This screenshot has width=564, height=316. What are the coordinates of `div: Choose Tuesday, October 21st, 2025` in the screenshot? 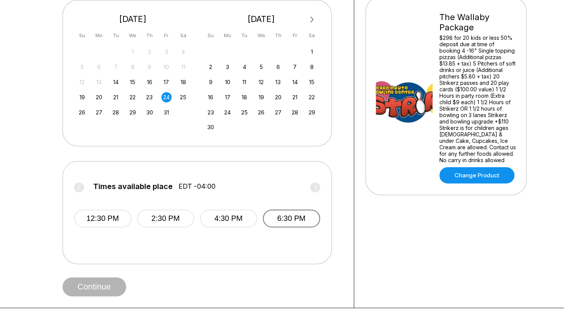 It's located at (116, 97).